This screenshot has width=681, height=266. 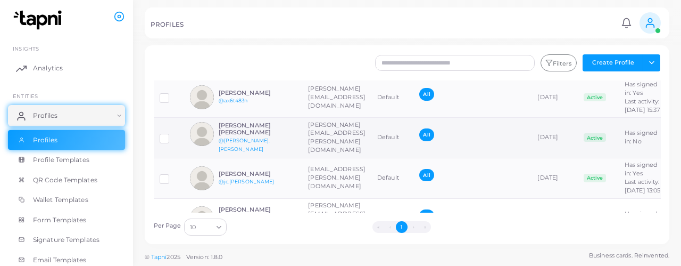 What do you see at coordinates (204, 257) in the screenshot?
I see `span: Version: 1.8.0` at bounding box center [204, 257].